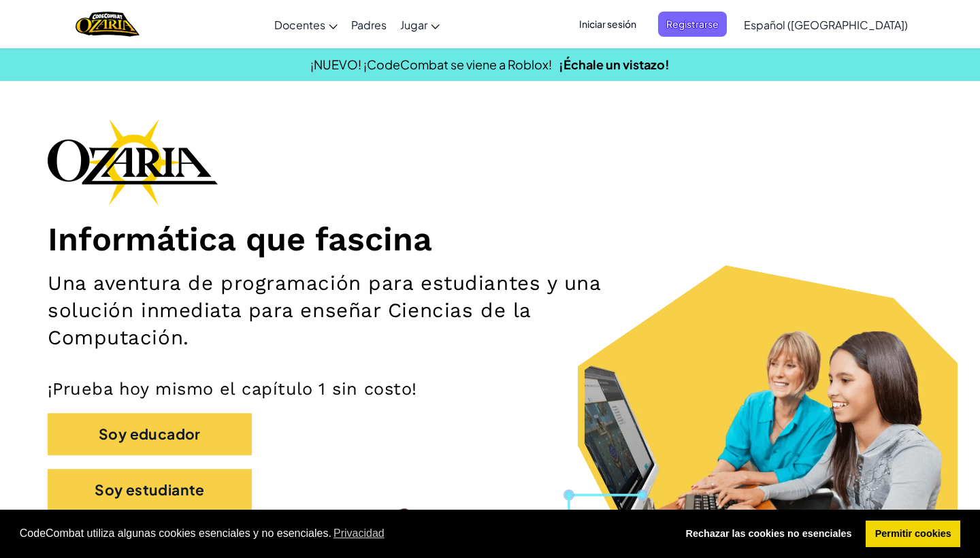 This screenshot has width=980, height=558. I want to click on span: Registrarse, so click(692, 23).